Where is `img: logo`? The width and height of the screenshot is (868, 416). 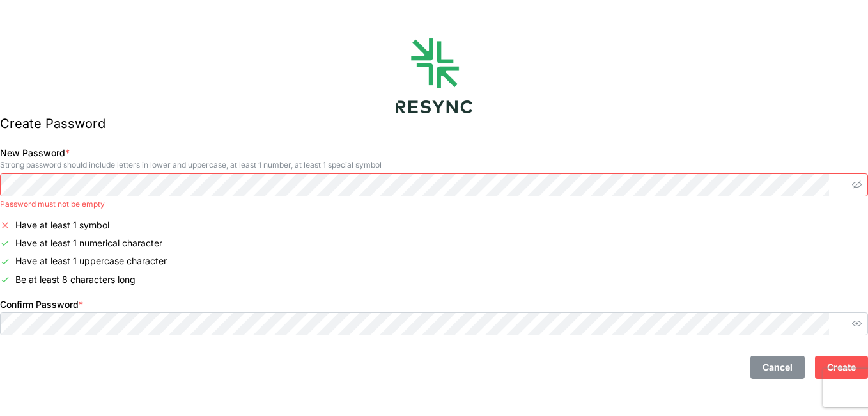
img: logo is located at coordinates (434, 75).